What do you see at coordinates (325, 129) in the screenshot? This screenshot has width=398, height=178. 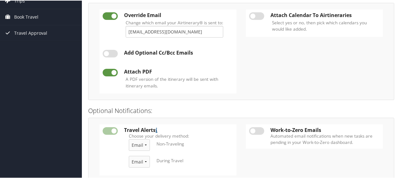 I see `div: Work-to-Zero Emails` at bounding box center [325, 129].